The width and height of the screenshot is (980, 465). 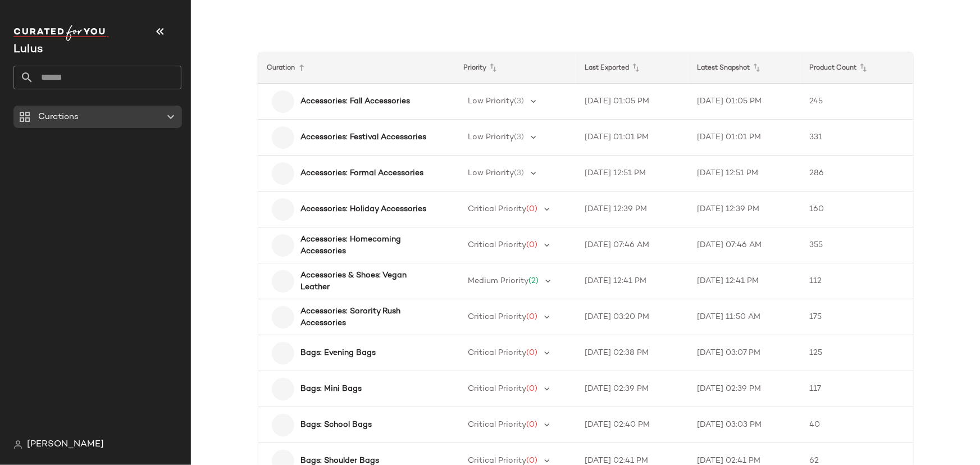 What do you see at coordinates (356, 68) in the screenshot?
I see `th: Curation` at bounding box center [356, 68].